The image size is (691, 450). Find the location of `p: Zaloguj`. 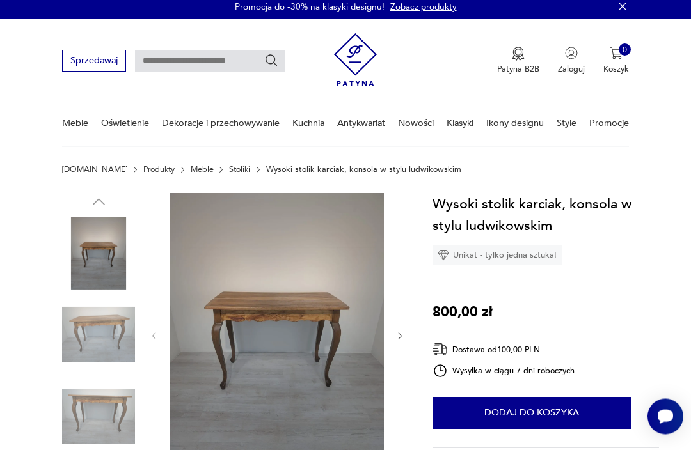

p: Zaloguj is located at coordinates (571, 70).